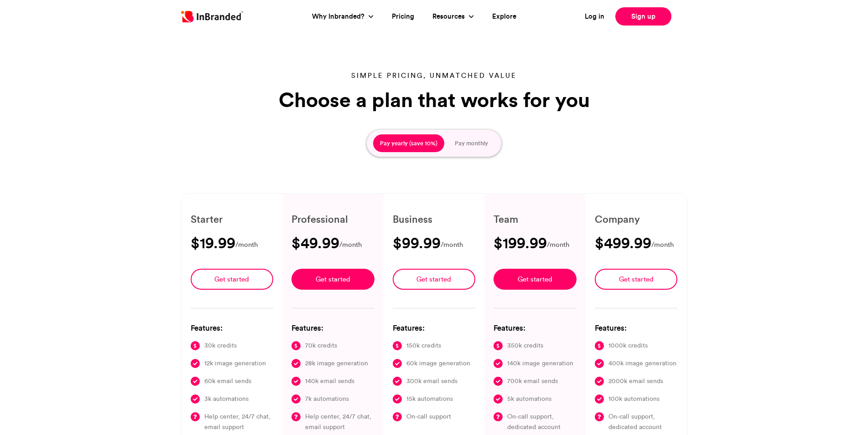  What do you see at coordinates (417, 243) in the screenshot?
I see `h3: $99.99` at bounding box center [417, 243].